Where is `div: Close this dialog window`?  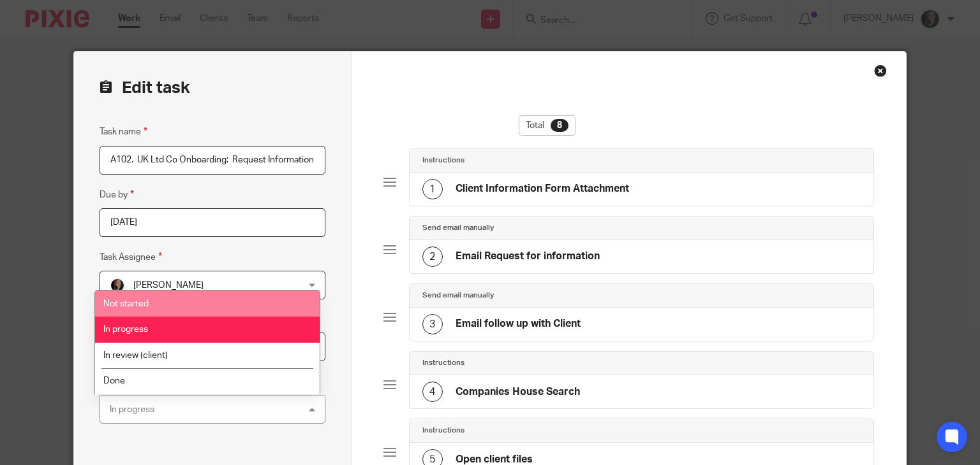
div: Close this dialog window is located at coordinates (880, 71).